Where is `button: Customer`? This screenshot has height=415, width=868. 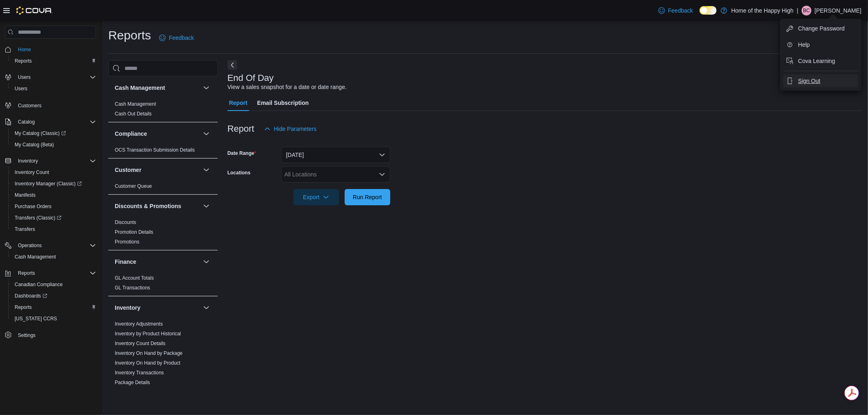
button: Customer is located at coordinates (157, 170).